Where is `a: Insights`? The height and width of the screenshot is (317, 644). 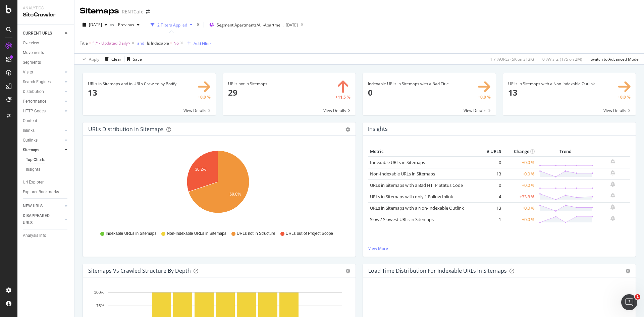 a: Insights is located at coordinates (48, 169).